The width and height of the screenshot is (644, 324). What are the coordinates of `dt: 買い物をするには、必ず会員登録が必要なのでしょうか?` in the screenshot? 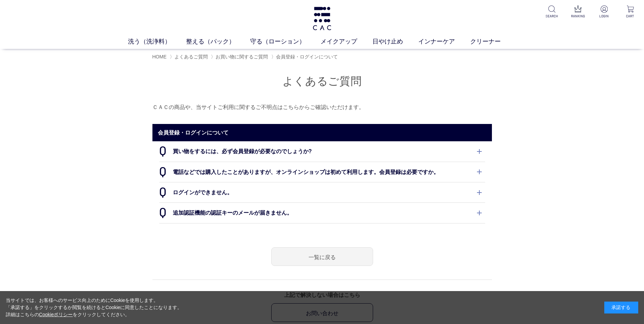 It's located at (322, 151).